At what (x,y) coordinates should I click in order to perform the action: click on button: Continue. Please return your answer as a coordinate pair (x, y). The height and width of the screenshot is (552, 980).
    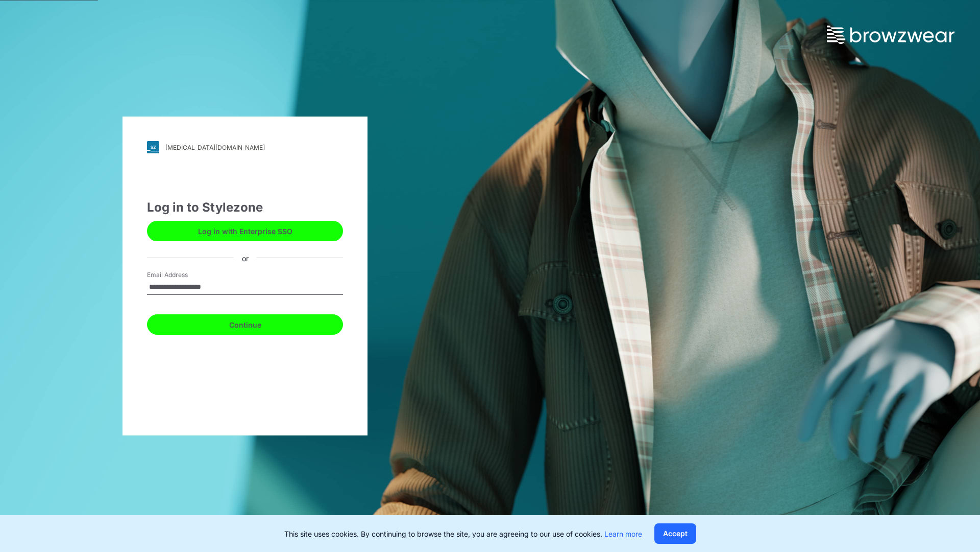
    Looking at the image, I should click on (245, 325).